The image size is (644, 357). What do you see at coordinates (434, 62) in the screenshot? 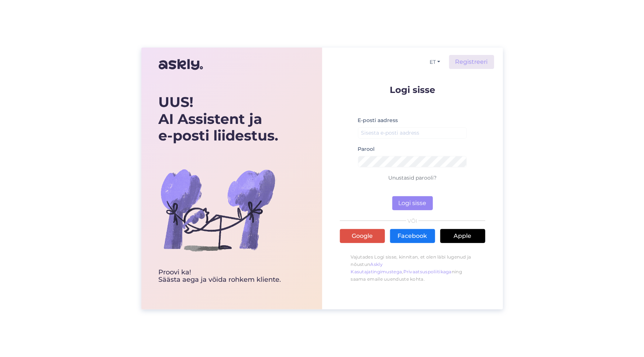
I see `button: ET` at bounding box center [434, 62].